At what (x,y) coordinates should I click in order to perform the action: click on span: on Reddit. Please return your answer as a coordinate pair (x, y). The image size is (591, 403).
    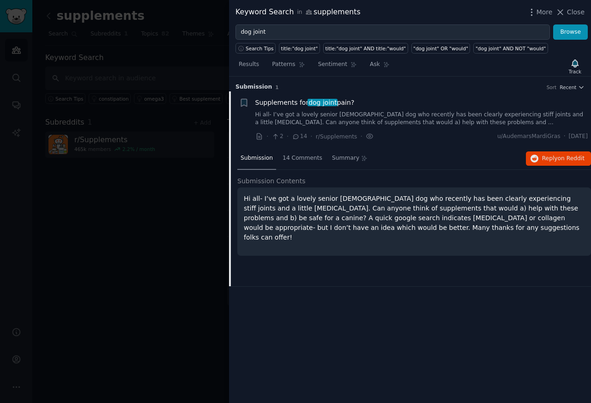
    Looking at the image, I should click on (571, 158).